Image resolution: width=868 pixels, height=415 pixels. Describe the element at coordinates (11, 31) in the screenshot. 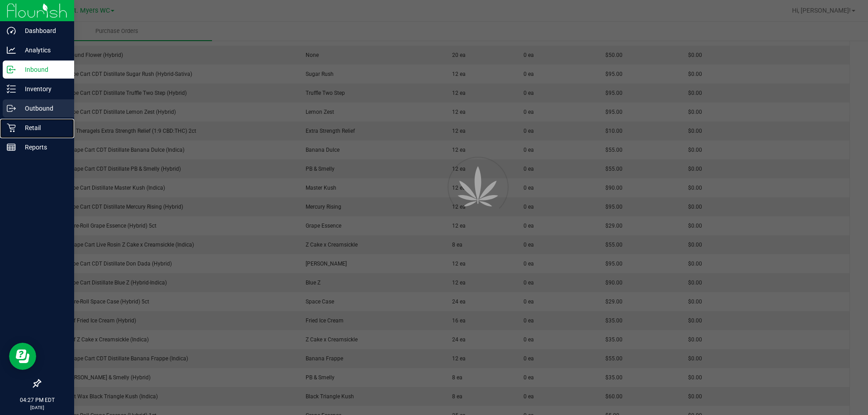

I see `inline-svg: Dashboard` at that location.